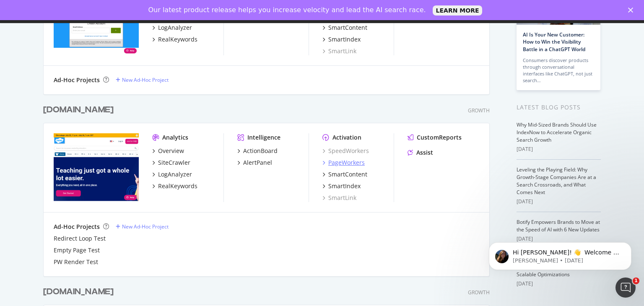 This screenshot has height=306, width=644. Describe the element at coordinates (419, 153) in the screenshot. I see `a: Assist` at that location.